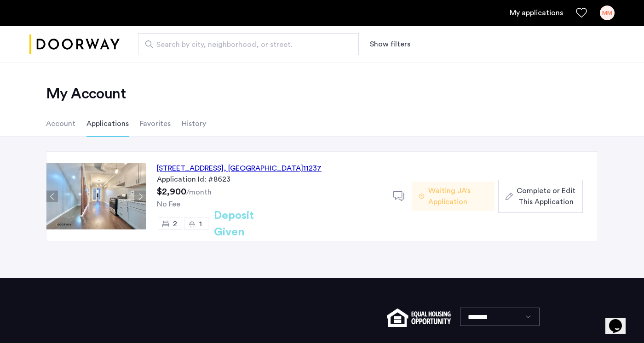 The height and width of the screenshot is (343, 644). What do you see at coordinates (607, 13) in the screenshot?
I see `div: MM` at bounding box center [607, 13].